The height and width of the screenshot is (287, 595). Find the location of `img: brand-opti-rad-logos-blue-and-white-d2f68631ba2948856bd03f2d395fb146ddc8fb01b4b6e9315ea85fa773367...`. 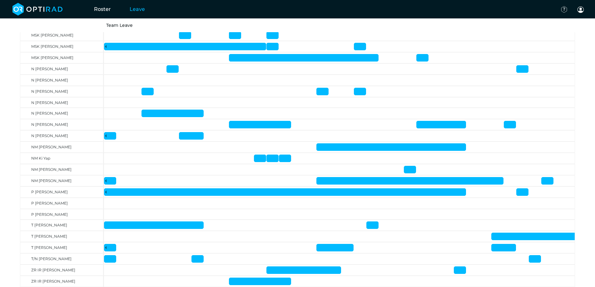

img: brand-opti-rad-logos-blue-and-white-d2f68631ba2948856bd03f2d395fb146ddc8fb01b4b6e9315ea85fa773367... is located at coordinates (38, 9).